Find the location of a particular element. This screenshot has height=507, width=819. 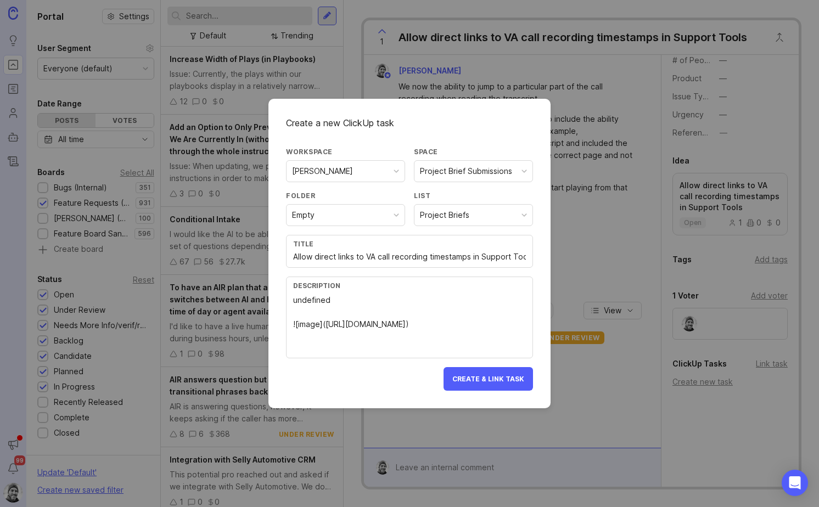

div: Project Brief Submissions is located at coordinates (466, 171).